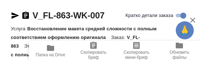 The image size is (201, 61). I want to click on span: Скопировать мини-бриф, so click(137, 55).